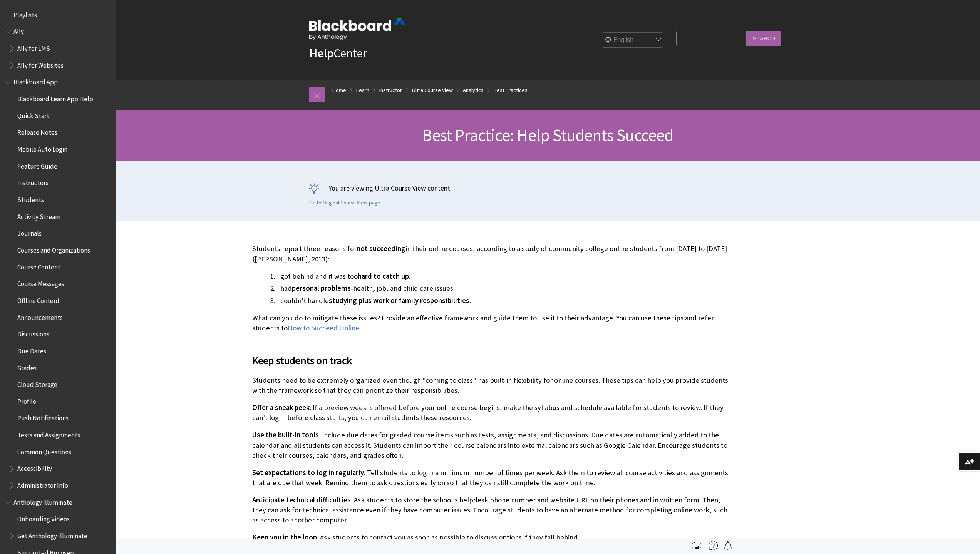 The height and width of the screenshot is (554, 980). I want to click on img: Blackboard by Anthology, so click(357, 29).